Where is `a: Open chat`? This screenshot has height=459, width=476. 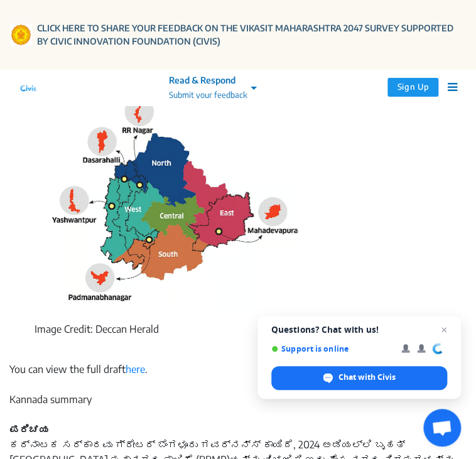
a: Open chat is located at coordinates (442, 428).